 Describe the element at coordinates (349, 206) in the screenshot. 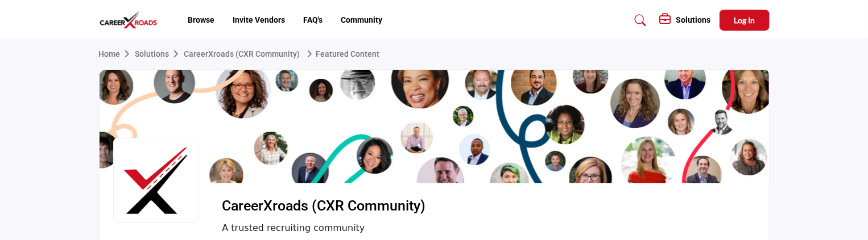

I see `span: CareerXroads (CXR Community)` at that location.